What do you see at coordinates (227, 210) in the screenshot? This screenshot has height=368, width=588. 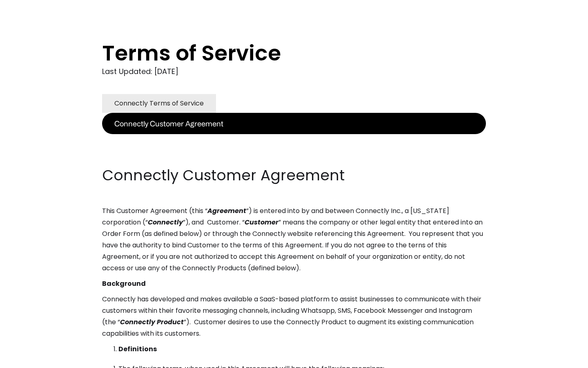 I see `em: Agreement` at bounding box center [227, 210].